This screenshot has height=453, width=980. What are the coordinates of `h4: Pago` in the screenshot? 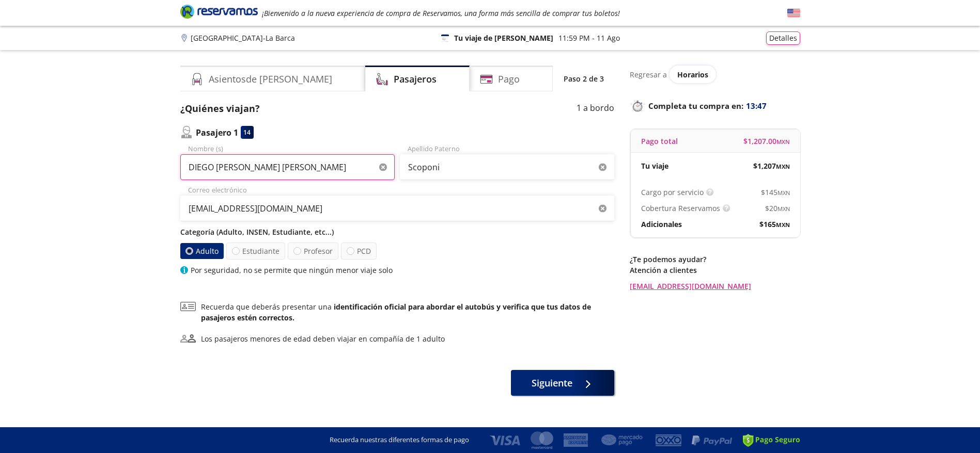 It's located at (508, 79).